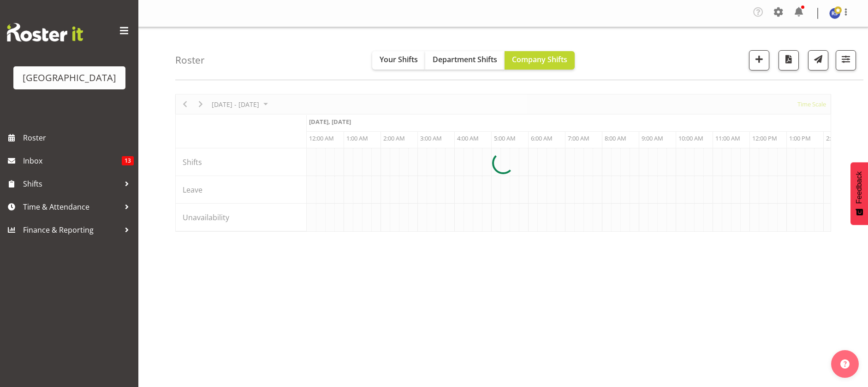 The image size is (868, 387). I want to click on span: Inbox, so click(72, 161).